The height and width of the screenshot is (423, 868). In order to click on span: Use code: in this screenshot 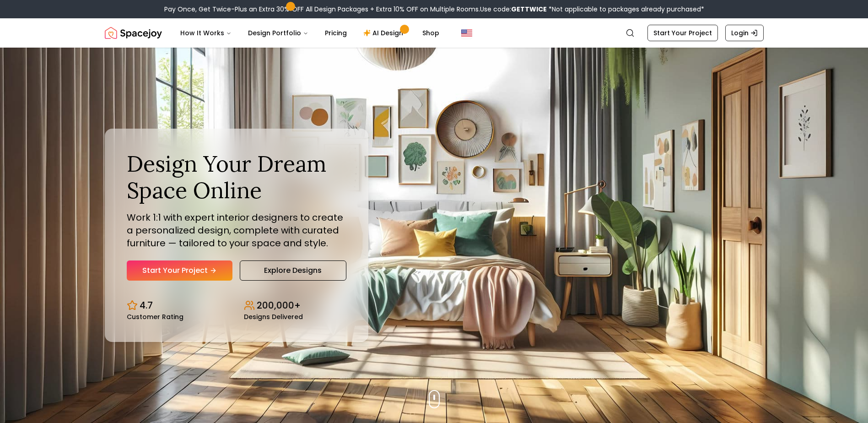, I will do `click(514, 9)`.